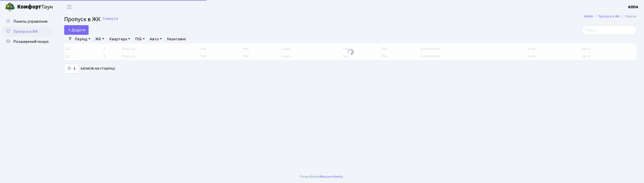  I want to click on div: Розроблено ., so click(322, 177).